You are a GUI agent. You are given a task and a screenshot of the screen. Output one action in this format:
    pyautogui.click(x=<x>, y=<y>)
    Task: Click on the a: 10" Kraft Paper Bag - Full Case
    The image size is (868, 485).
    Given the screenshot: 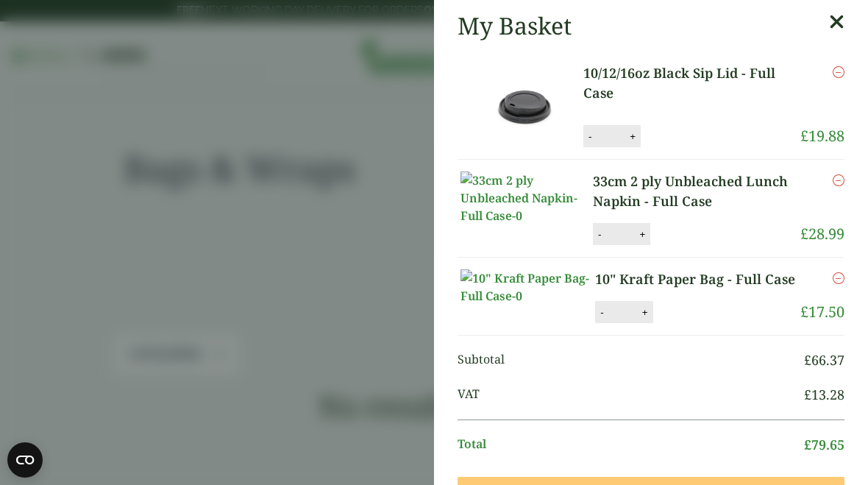 What is the action you would take?
    pyautogui.click(x=696, y=279)
    